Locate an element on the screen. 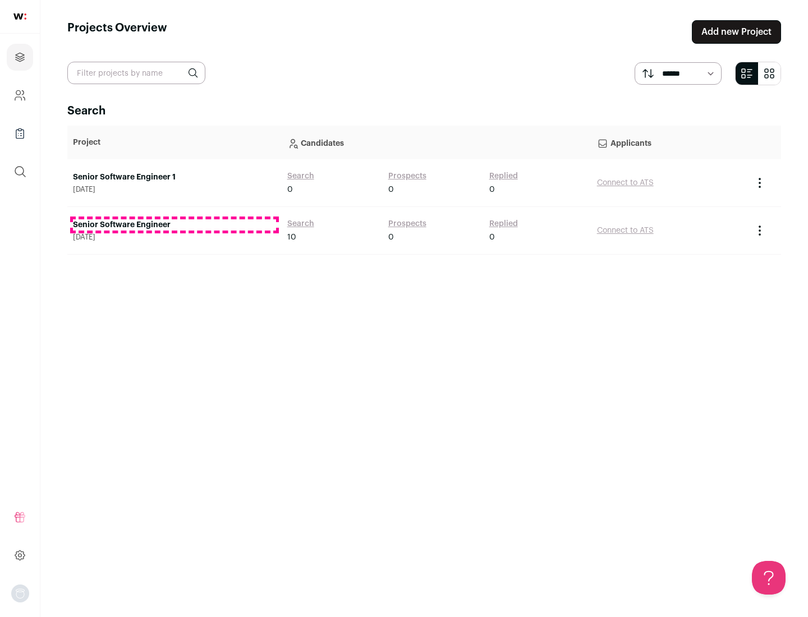 The image size is (808, 617). a: Company Lists is located at coordinates (20, 134).